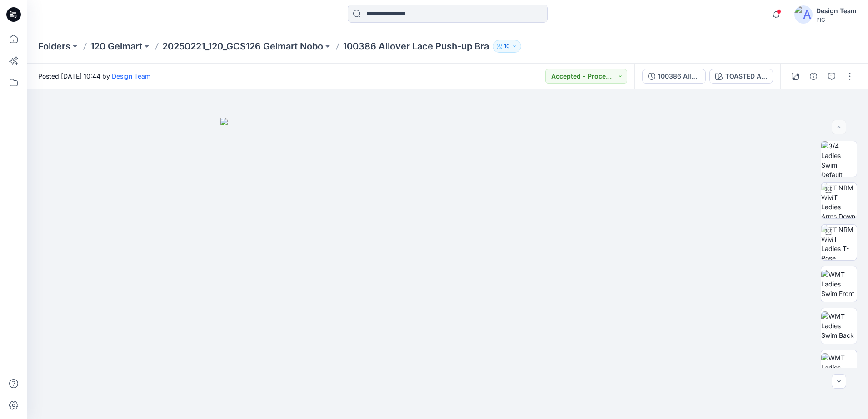 Image resolution: width=868 pixels, height=419 pixels. Describe the element at coordinates (54, 46) in the screenshot. I see `a: Folders` at that location.